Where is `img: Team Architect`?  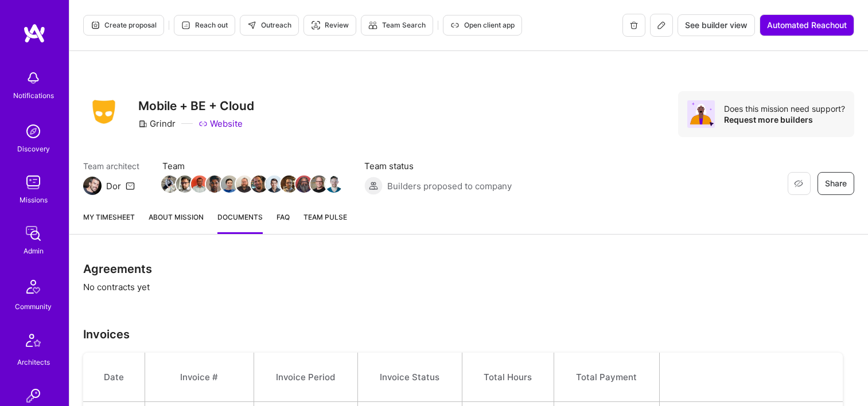 img: Team Architect is located at coordinates (92, 186).